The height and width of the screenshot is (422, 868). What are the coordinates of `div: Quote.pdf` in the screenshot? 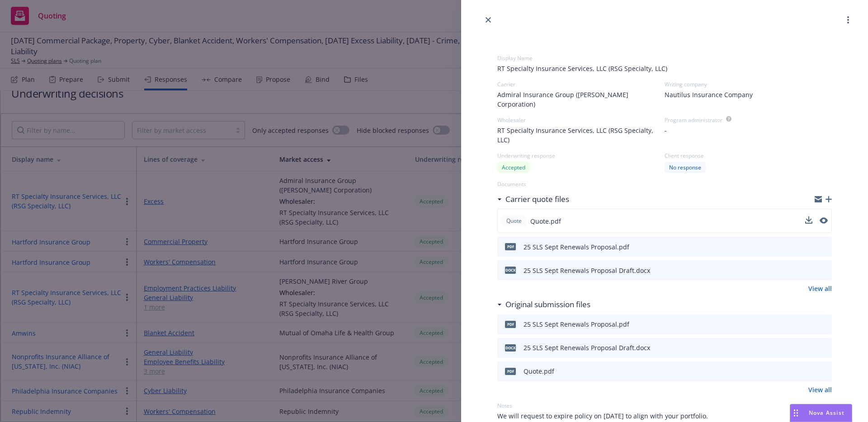 It's located at (539, 371).